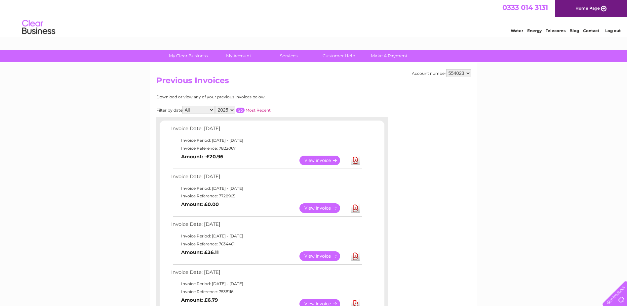 The height and width of the screenshot is (306, 627). What do you see at coordinates (556, 30) in the screenshot?
I see `a: Telecoms` at bounding box center [556, 30].